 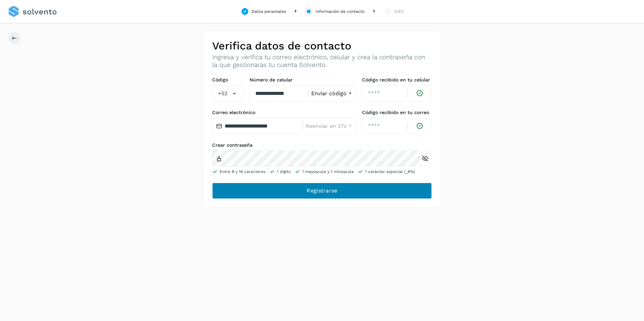 What do you see at coordinates (329, 93) in the screenshot?
I see `span: Enviar código` at bounding box center [329, 93].